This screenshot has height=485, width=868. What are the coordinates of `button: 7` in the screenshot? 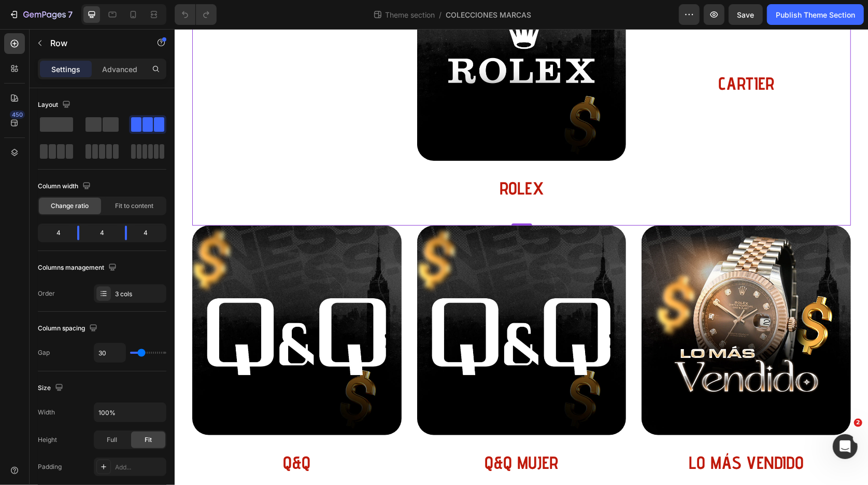 It's located at (41, 14).